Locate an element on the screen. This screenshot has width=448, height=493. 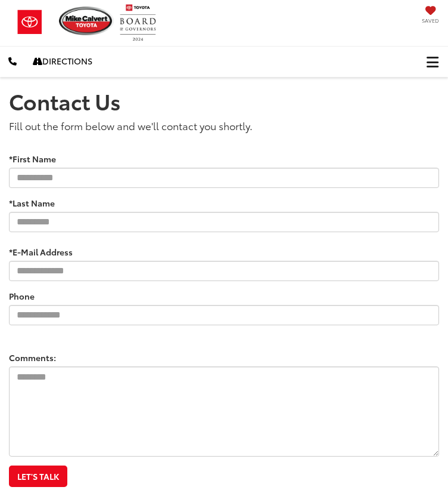
a: My Saved Vehicles is located at coordinates (430, 17).